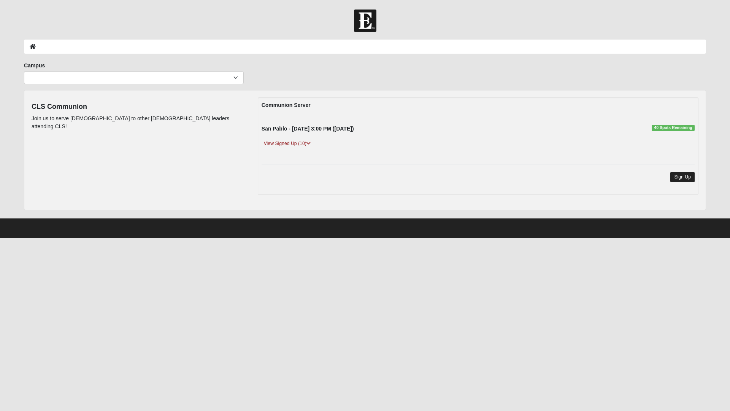 Image resolution: width=730 pixels, height=411 pixels. What do you see at coordinates (365, 21) in the screenshot?
I see `img: Church of Eleven22 Logo` at bounding box center [365, 21].